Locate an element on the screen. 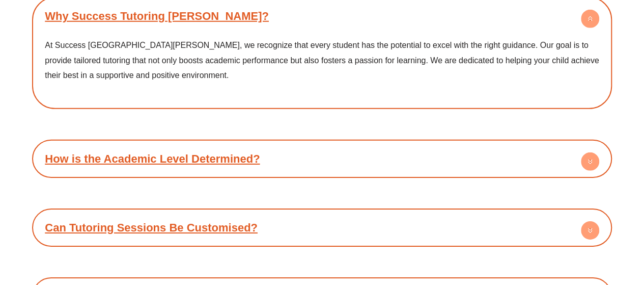 The width and height of the screenshot is (644, 285). div: How is the Academic Level Determined? is located at coordinates (322, 159).